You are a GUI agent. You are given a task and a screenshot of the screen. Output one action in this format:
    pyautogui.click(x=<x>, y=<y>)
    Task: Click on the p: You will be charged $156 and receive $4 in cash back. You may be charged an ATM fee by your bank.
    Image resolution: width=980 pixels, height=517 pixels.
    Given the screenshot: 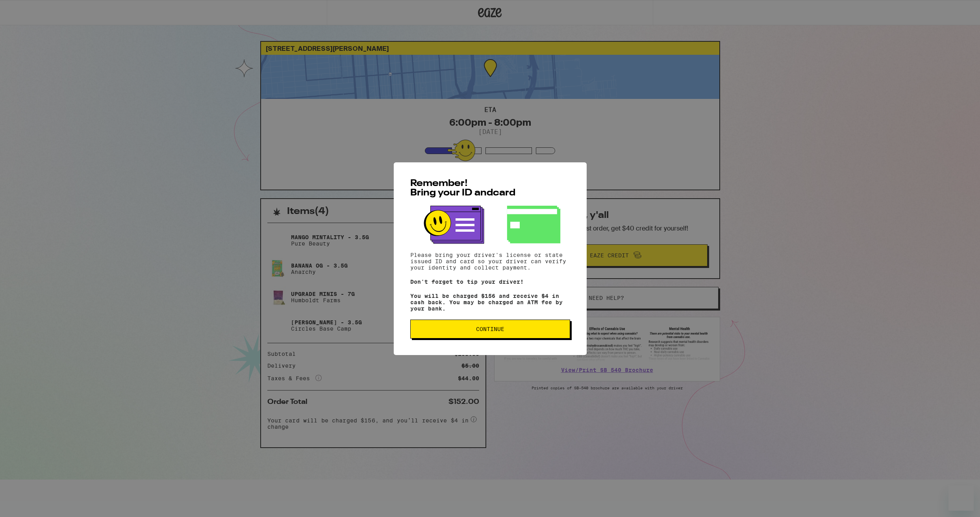 What is the action you would take?
    pyautogui.click(x=490, y=302)
    